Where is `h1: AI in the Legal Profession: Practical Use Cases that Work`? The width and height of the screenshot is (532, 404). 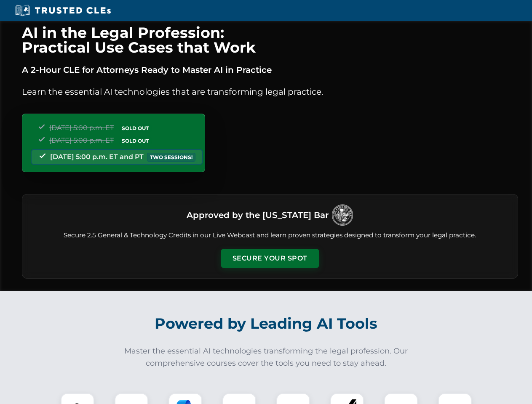
h1: AI in the Legal Profession: Practical Use Cases that Work is located at coordinates (270, 40).